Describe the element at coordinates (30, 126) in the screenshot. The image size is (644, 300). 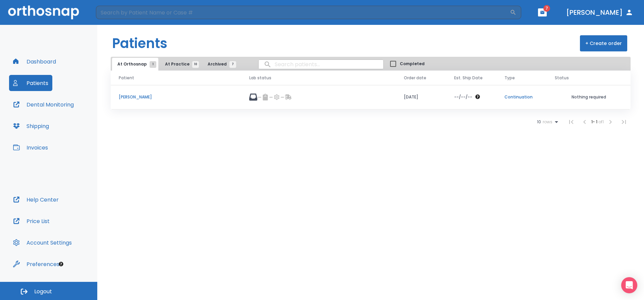
I see `a: Shipping` at that location.